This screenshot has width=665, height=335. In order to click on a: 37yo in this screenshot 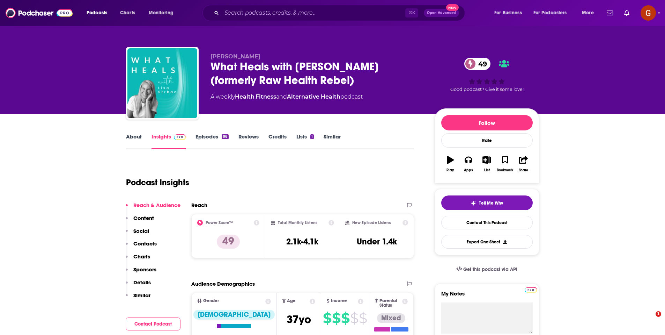, I will do `click(299, 320)`.